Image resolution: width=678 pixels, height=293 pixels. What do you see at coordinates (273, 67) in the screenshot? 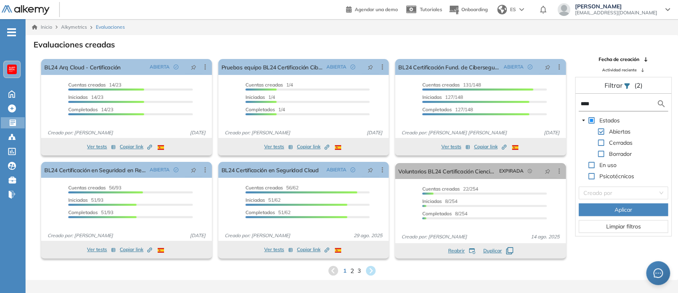
I see `a: Pruebas equipo BL24 Certificación Ciberseguridad` at bounding box center [273, 67].